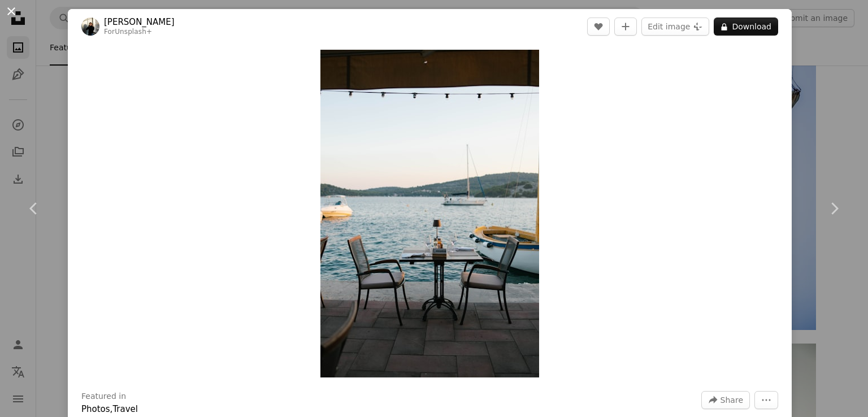 Image resolution: width=868 pixels, height=417 pixels. What do you see at coordinates (133, 32) in the screenshot?
I see `a: Unsplash+` at bounding box center [133, 32].